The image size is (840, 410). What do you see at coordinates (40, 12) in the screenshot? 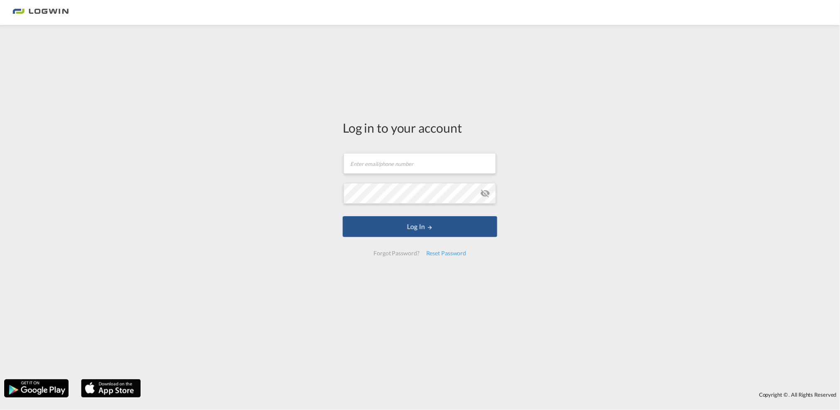
I see `img: 2761ae10d95411efa20a1f5e0282d2d7.png` at bounding box center [40, 12].